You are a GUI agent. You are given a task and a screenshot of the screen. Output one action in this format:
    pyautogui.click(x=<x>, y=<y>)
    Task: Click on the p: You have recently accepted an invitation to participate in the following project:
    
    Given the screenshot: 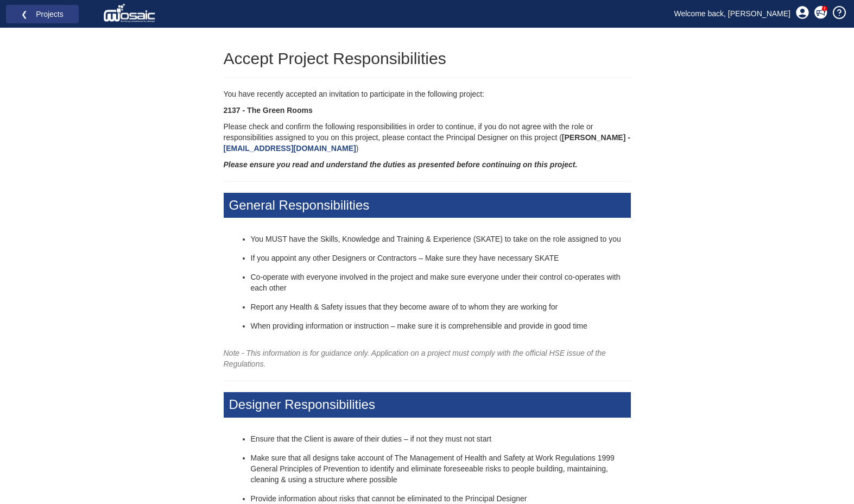 What is the action you would take?
    pyautogui.click(x=428, y=95)
    